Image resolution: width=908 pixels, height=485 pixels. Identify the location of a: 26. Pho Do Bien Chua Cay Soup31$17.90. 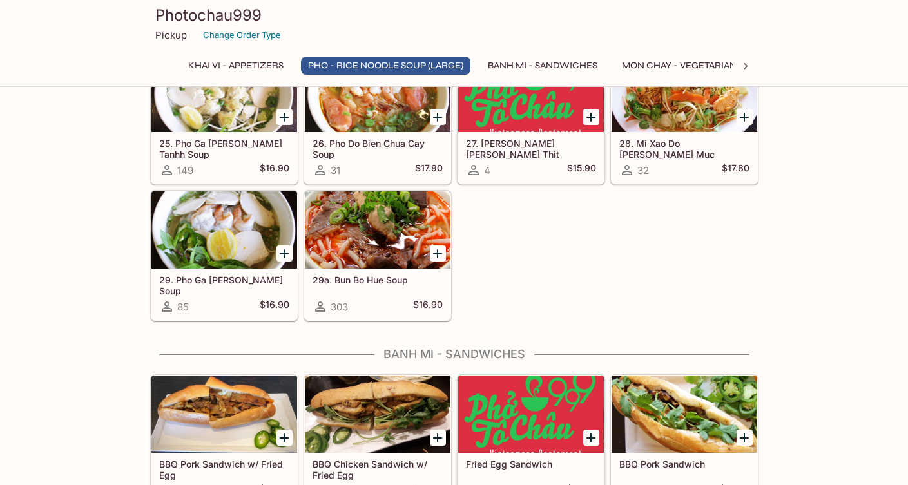
(378, 119).